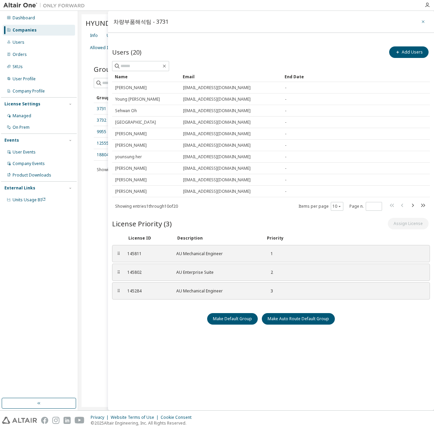 This screenshot has width=434, height=430. I want to click on div: 145284, so click(148, 291).